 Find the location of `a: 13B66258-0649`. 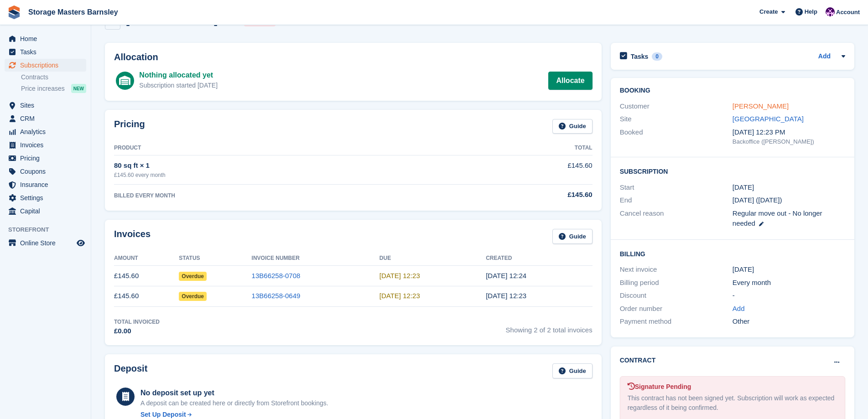

a: 13B66258-0649 is located at coordinates (276, 296).